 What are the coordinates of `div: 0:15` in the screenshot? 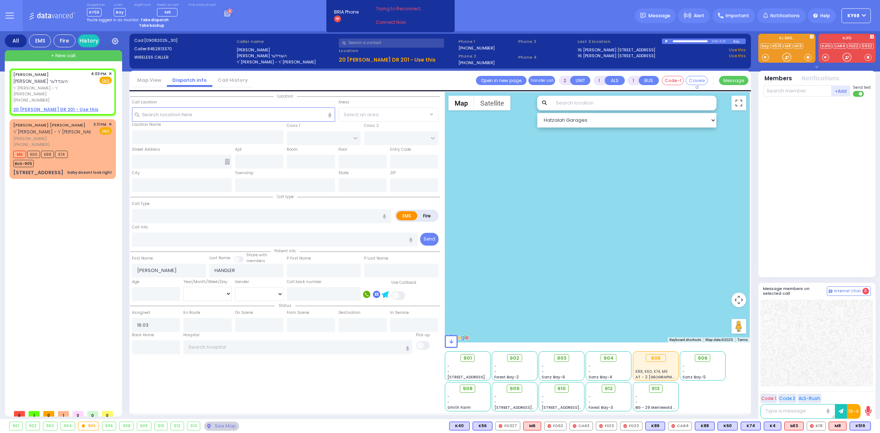 It's located at (723, 41).